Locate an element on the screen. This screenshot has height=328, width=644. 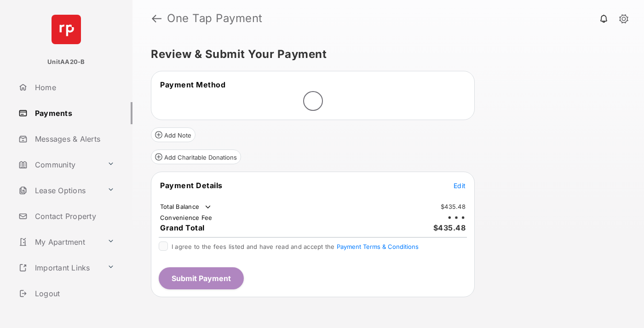
span: $435.48 is located at coordinates (449, 228).